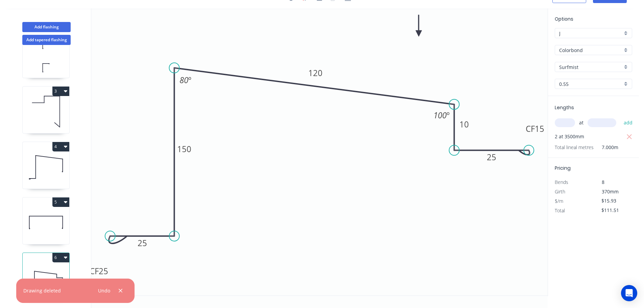 The image size is (644, 308). Describe the element at coordinates (560, 210) in the screenshot. I see `span: Total` at that location.